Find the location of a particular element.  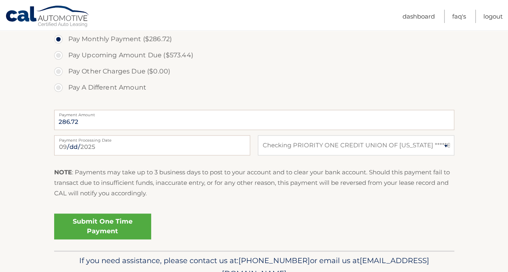

input: Payment Date is located at coordinates (152, 145).